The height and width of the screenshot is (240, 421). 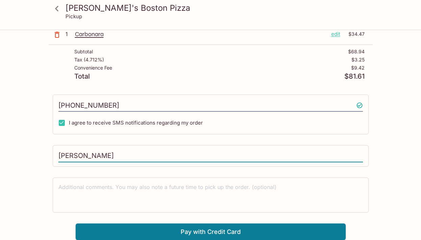 What do you see at coordinates (211, 156) in the screenshot?
I see `input: Enter first and last name` at bounding box center [211, 156].